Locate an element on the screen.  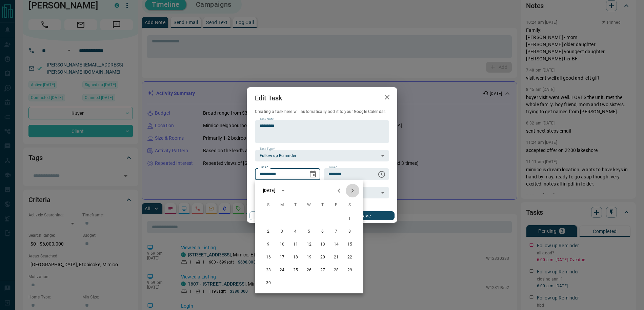
button: 5 is located at coordinates (309, 232).